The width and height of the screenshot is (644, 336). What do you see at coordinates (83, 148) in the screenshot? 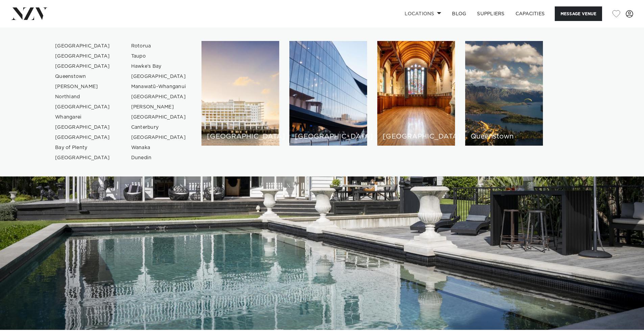
I see `a: Bay of Plenty` at bounding box center [83, 148].